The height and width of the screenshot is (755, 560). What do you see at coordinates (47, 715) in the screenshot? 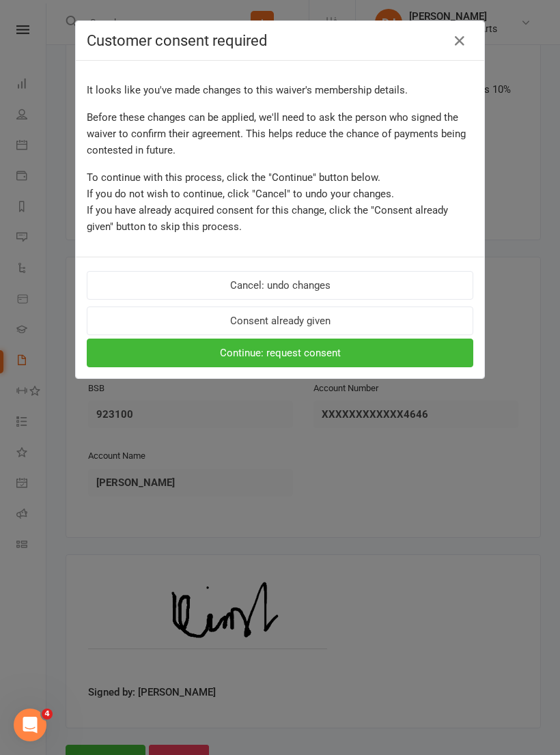
I see `span: 4` at bounding box center [47, 715].